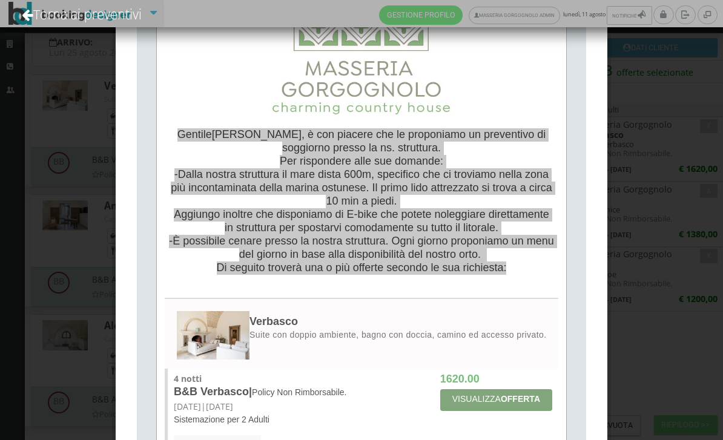 This screenshot has width=723, height=440. What do you see at coordinates (188, 378) in the screenshot?
I see `span: 4 notti` at bounding box center [188, 378].